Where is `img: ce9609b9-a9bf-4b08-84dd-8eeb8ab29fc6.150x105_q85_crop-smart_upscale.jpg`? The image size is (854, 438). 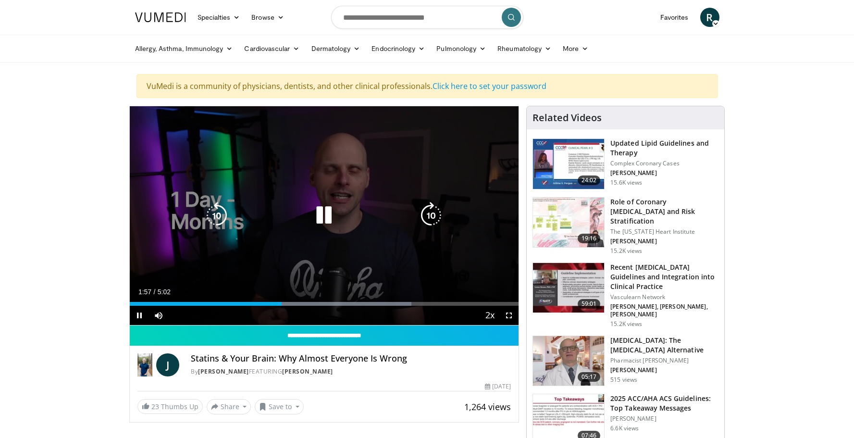 img: ce9609b9-a9bf-4b08-84dd-8eeb8ab29fc6.150x105_q85_crop-smart_upscale.jpg is located at coordinates (569, 361).